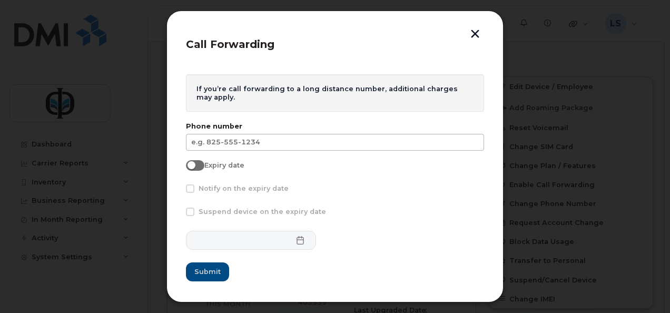 Image resolution: width=670 pixels, height=313 pixels. I want to click on span: Submit, so click(207, 271).